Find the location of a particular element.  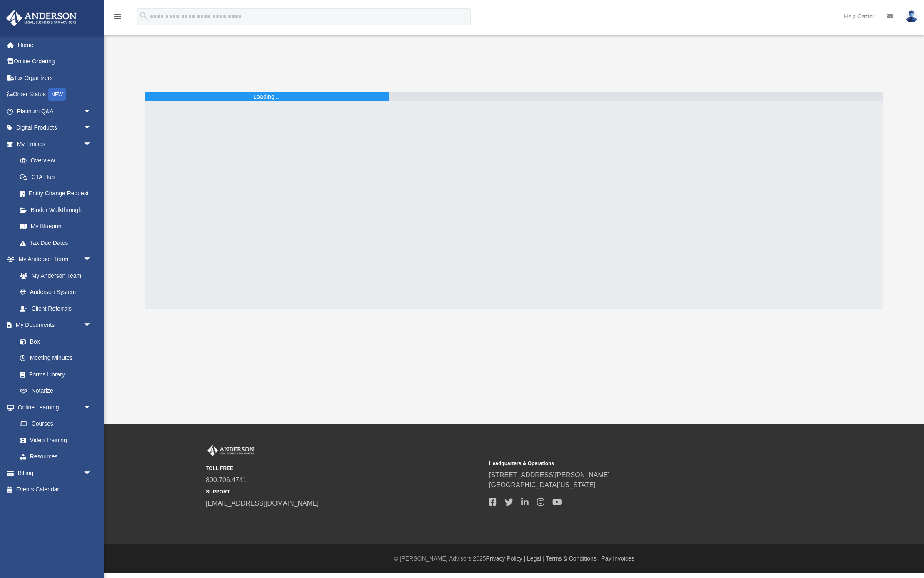

a: menu is located at coordinates (118, 19).